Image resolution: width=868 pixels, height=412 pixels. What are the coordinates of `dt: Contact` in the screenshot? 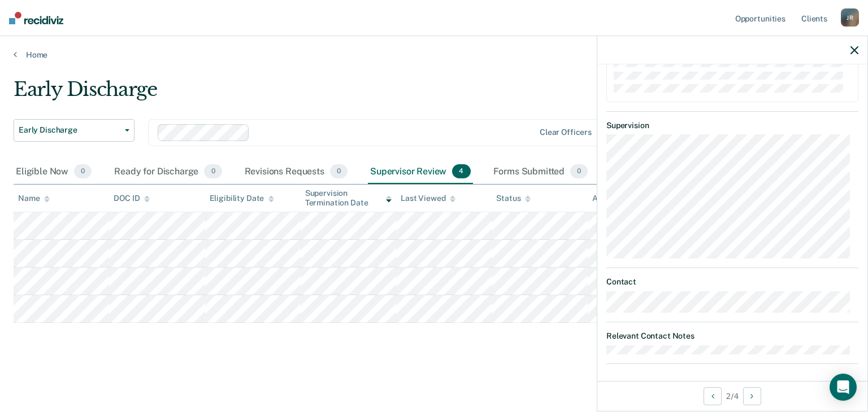 It's located at (732, 282).